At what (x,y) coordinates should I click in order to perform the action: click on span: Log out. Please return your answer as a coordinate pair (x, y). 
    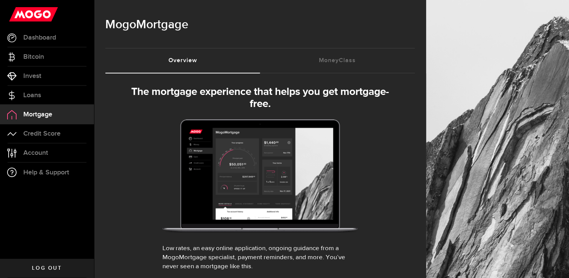
    Looking at the image, I should click on (47, 268).